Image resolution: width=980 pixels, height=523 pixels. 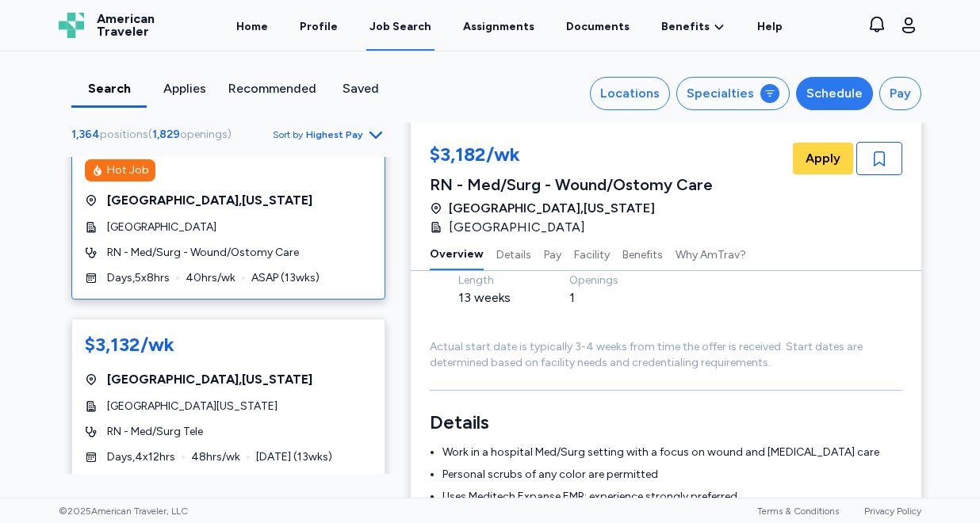 What do you see at coordinates (184, 88) in the screenshot?
I see `div: Applies` at bounding box center [184, 88].